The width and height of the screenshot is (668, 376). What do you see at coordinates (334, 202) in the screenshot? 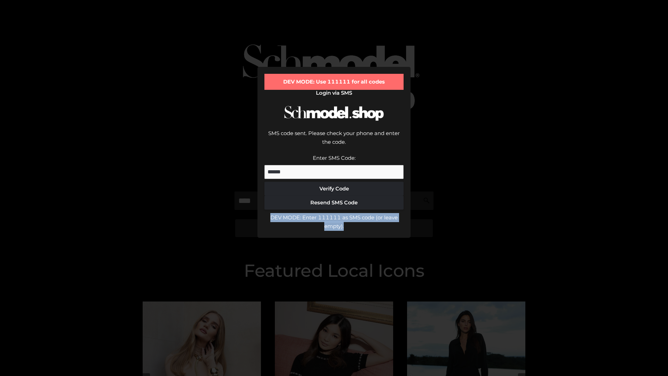
I see `button: Resend SMS Code` at bounding box center [334, 202].